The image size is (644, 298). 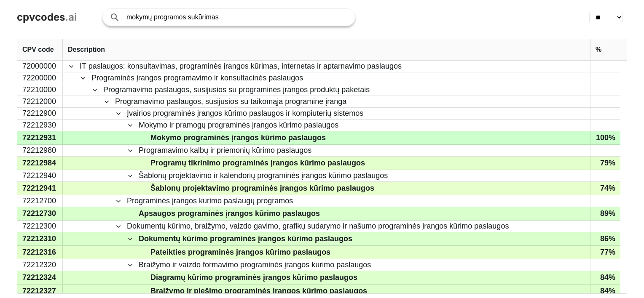 What do you see at coordinates (40, 102) in the screenshot?
I see `div: 72212000` at bounding box center [40, 102].